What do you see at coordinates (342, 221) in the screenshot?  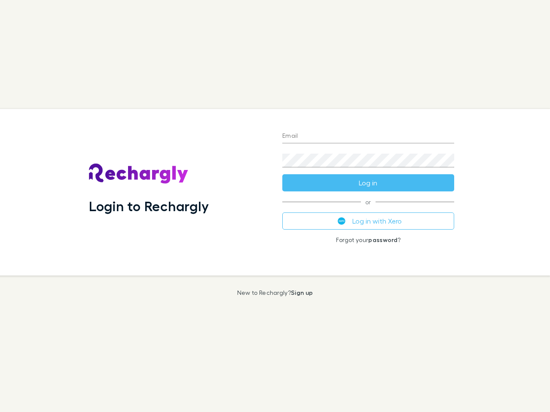 I see `img: Xero's logo` at bounding box center [342, 221].